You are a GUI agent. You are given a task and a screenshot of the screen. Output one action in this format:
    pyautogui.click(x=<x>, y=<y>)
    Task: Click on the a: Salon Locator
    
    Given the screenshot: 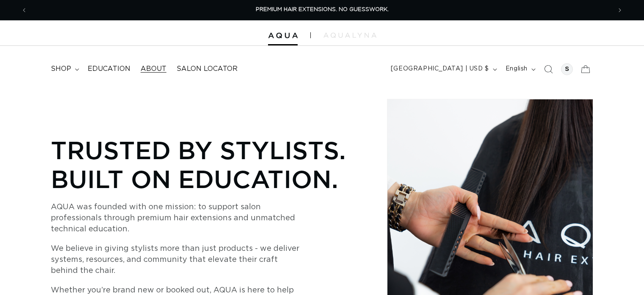 What is the action you would take?
    pyautogui.click(x=207, y=69)
    